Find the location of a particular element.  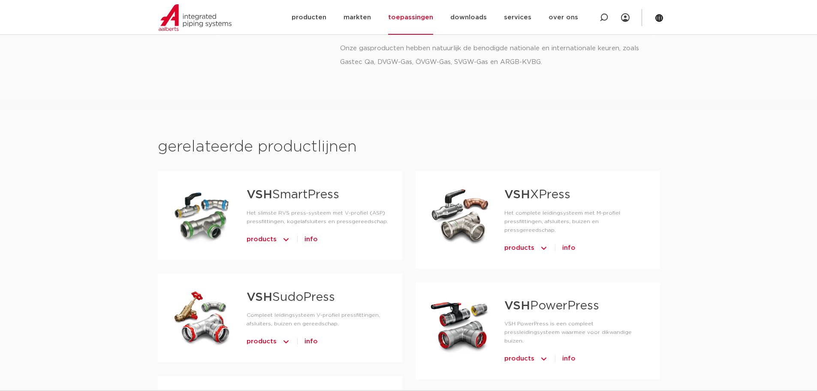

p: Het slimste RVS press-systeem met V-profiel (ASP) pressfittingen, kogelafsluiters en pressgereeds... is located at coordinates (318, 217).